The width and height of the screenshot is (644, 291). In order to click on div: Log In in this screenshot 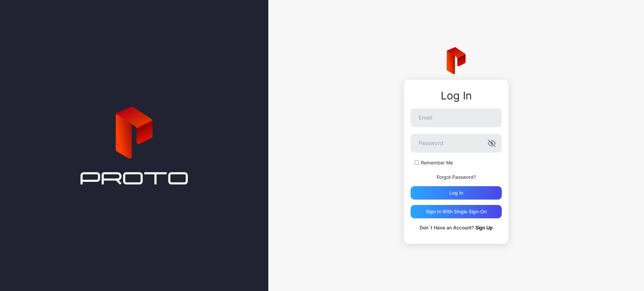, I will do `click(456, 96)`.